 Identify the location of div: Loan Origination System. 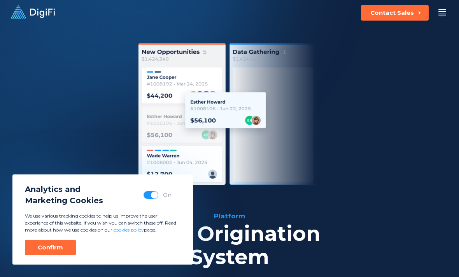
(229, 246).